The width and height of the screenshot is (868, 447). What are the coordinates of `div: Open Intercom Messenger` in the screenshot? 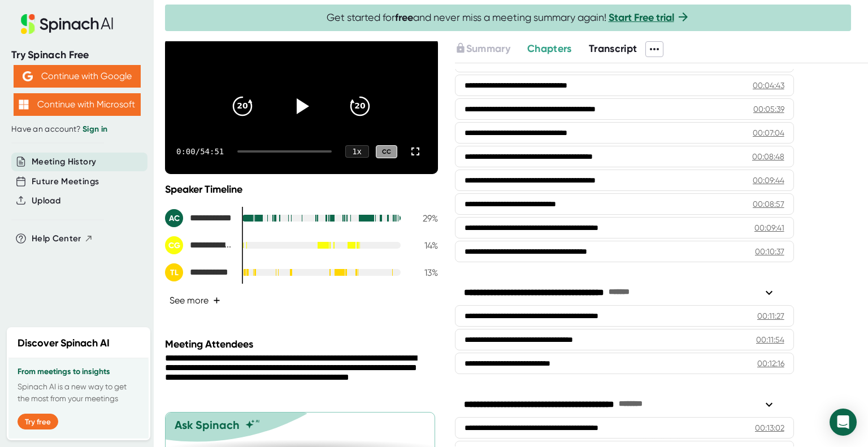 It's located at (844, 423).